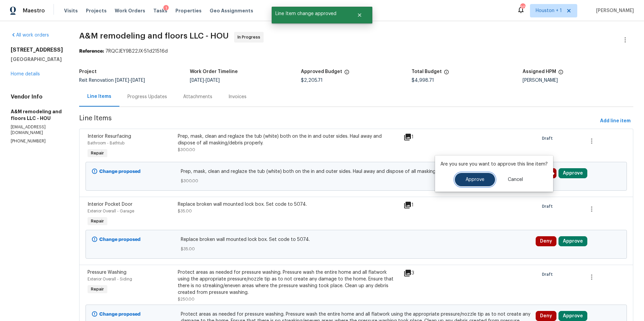 This screenshot has height=321, width=644. What do you see at coordinates (130, 11) in the screenshot?
I see `span: Work Orders` at bounding box center [130, 11].